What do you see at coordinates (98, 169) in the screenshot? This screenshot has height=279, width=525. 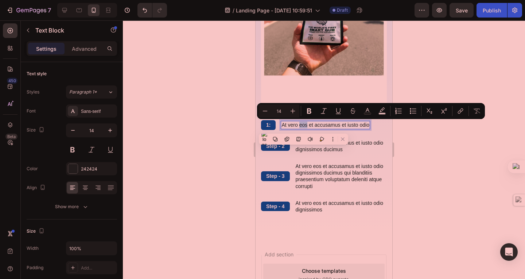 I see `div: 242424` at bounding box center [98, 169].